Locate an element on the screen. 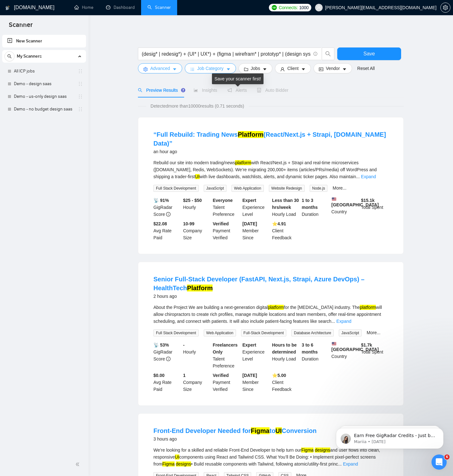 This screenshot has height=476, width=453. span: JavaScript is located at coordinates (215, 189).